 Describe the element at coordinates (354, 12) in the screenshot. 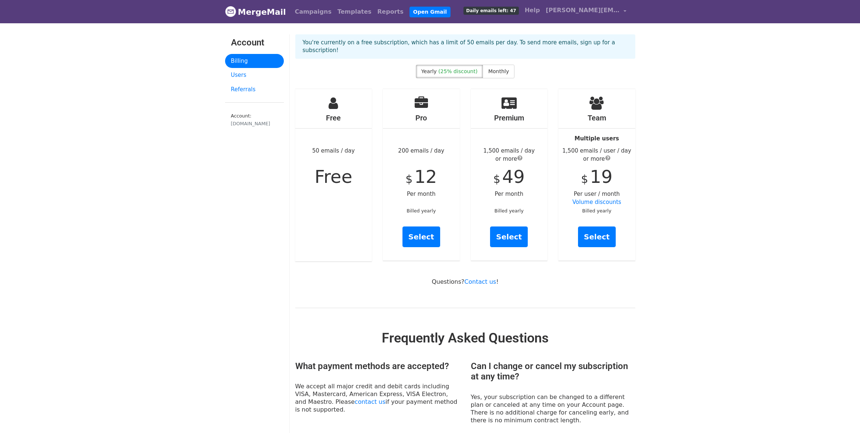

I see `a: Templates` at that location.